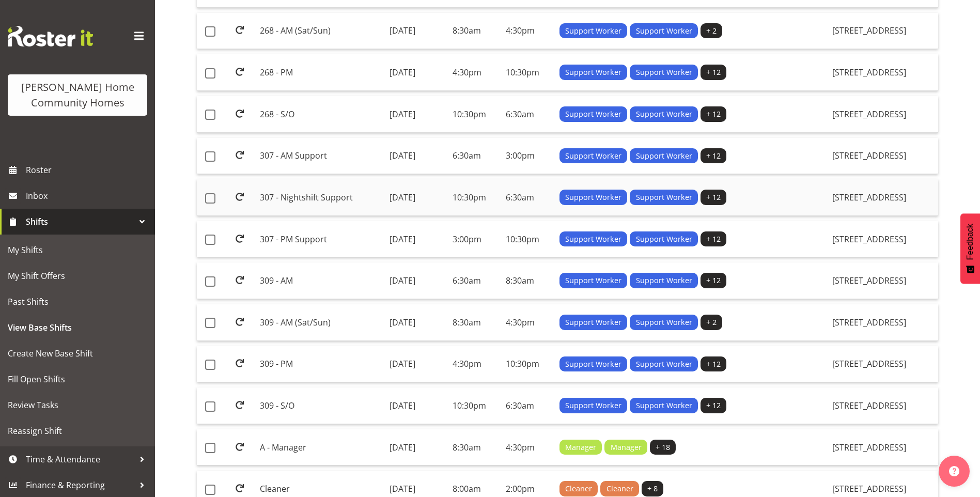 This screenshot has width=980, height=497. What do you see at coordinates (77, 328) in the screenshot?
I see `a: View Base Shifts` at bounding box center [77, 328].